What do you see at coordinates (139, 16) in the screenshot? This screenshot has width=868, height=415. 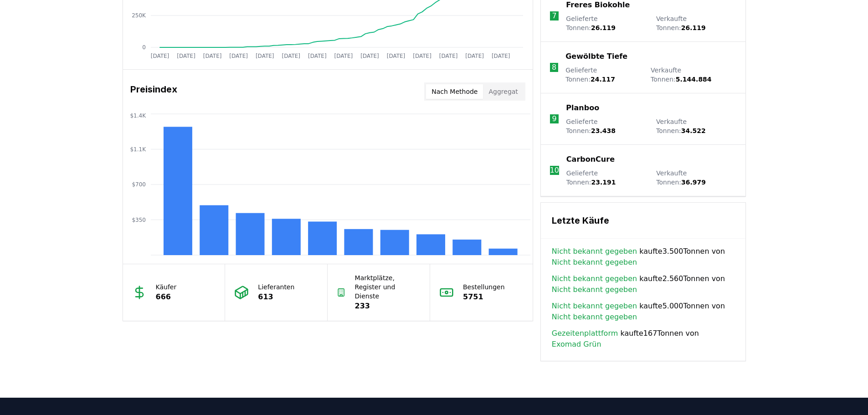 I see `tspan: 250K` at bounding box center [139, 16].